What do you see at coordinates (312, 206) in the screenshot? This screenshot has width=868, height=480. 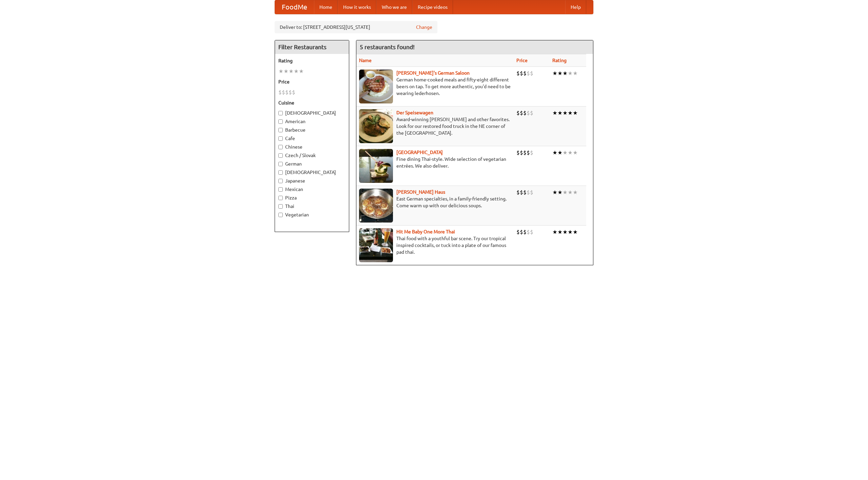 I see `label: Thai` at bounding box center [312, 206].